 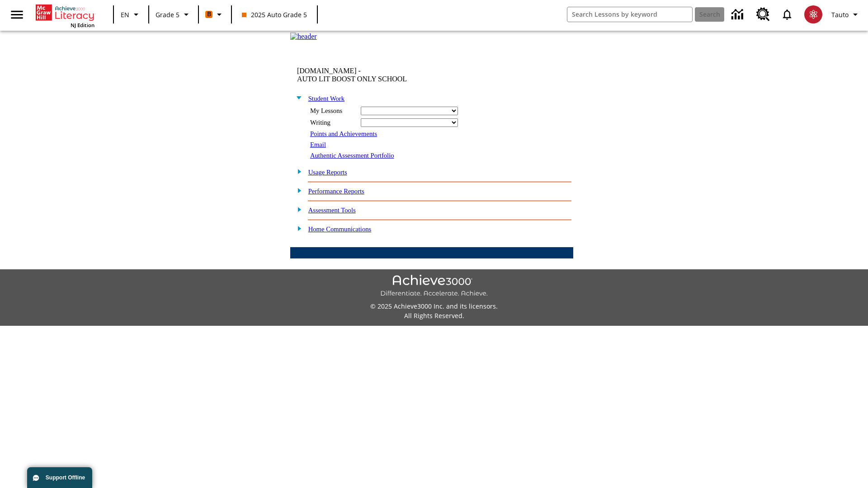 I want to click on a: Student Work, so click(x=326, y=98).